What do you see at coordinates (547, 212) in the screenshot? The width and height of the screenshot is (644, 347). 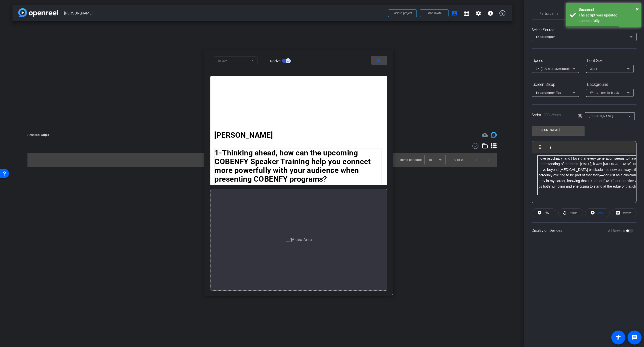 I see `span: Play` at bounding box center [547, 212].